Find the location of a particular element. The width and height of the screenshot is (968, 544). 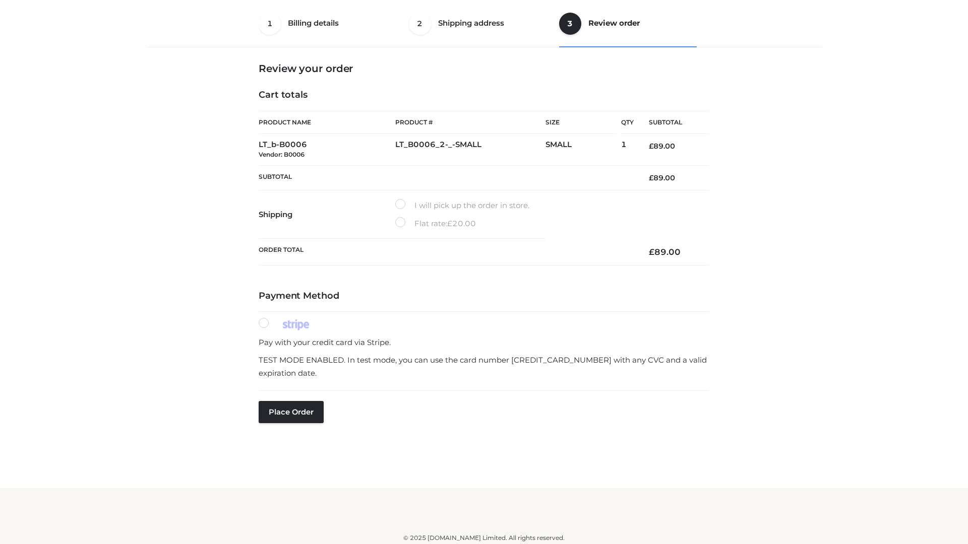

td: SMALL is located at coordinates (583, 150).